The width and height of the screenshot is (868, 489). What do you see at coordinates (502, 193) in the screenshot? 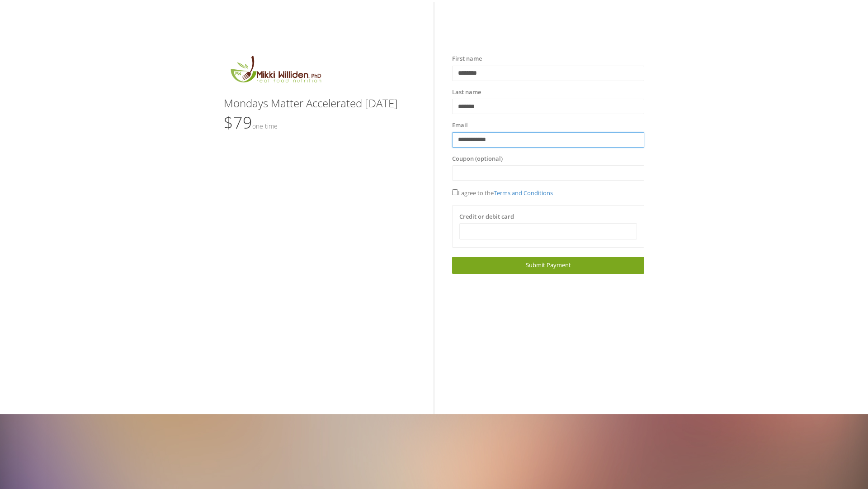
I see `span: I agree to the` at bounding box center [502, 193].